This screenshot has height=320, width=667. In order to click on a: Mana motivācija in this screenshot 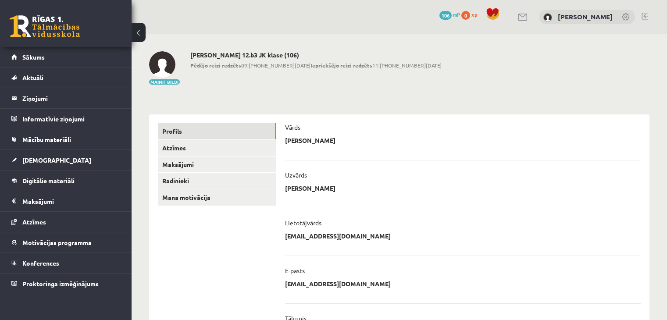, I will do `click(216, 197)`.